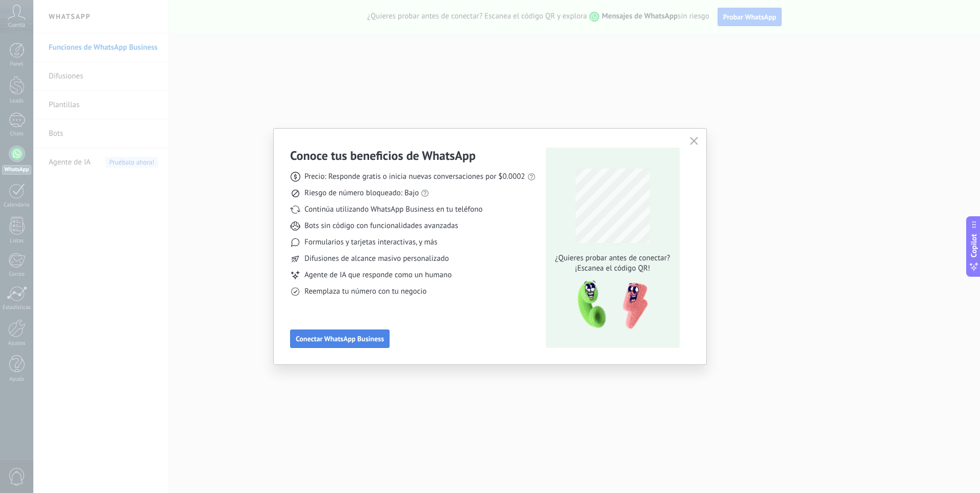  I want to click on span: Agente de IA que responde como un humano, so click(378, 276).